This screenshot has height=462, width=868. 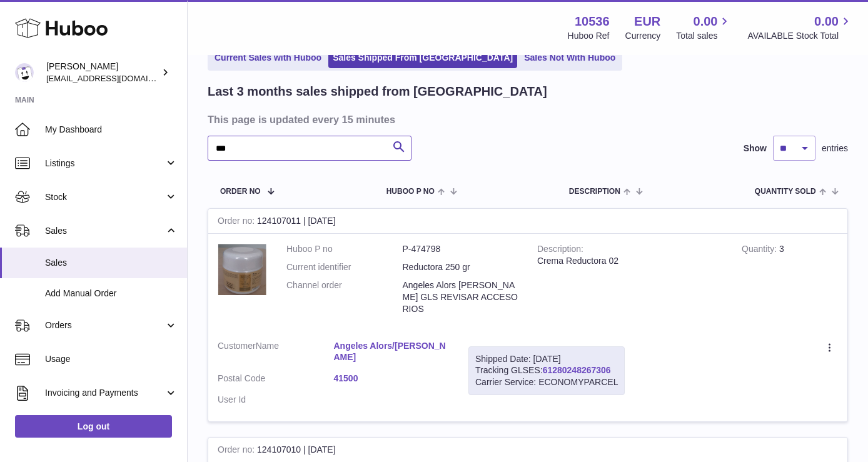 What do you see at coordinates (526, 120) in the screenshot?
I see `h3: This page is updated every 15 minutes` at bounding box center [526, 120].